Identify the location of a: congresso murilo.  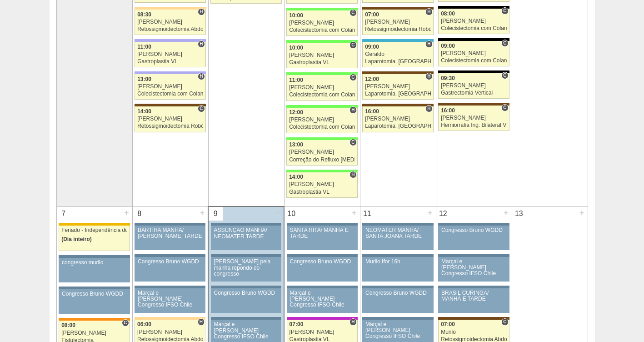
(94, 270).